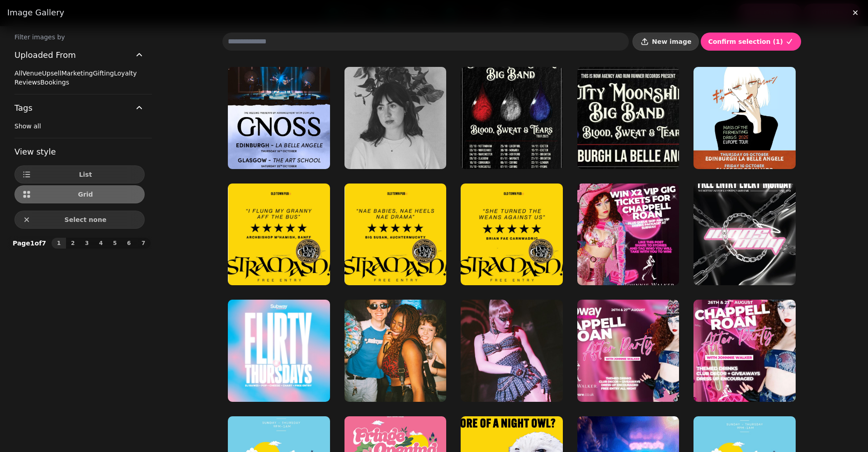 The image size is (868, 452). Describe the element at coordinates (30, 243) in the screenshot. I see `p: Page 1 of 7` at that location.